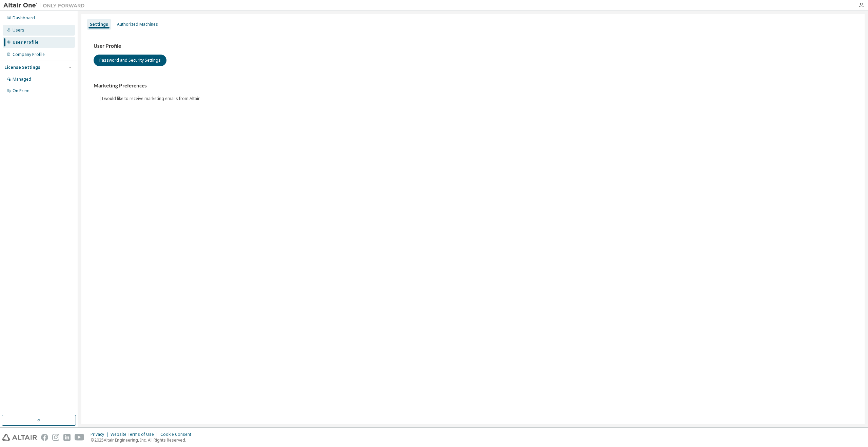 The height and width of the screenshot is (447, 868). Describe the element at coordinates (45, 437) in the screenshot. I see `img: facebook.svg` at that location.